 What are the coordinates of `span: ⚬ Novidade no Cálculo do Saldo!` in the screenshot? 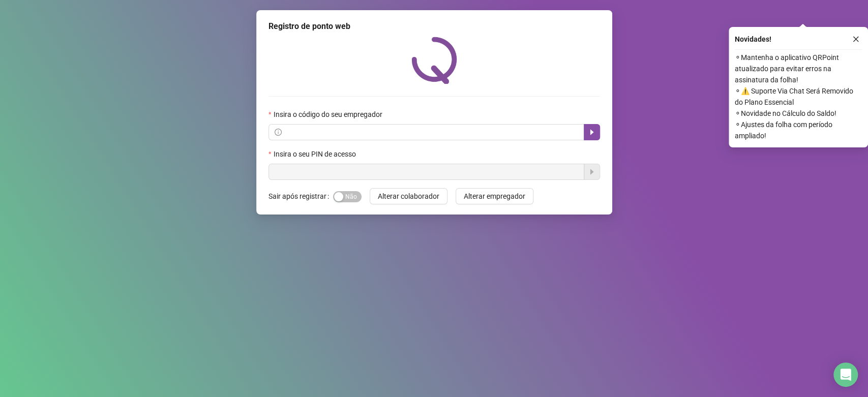 It's located at (798, 113).